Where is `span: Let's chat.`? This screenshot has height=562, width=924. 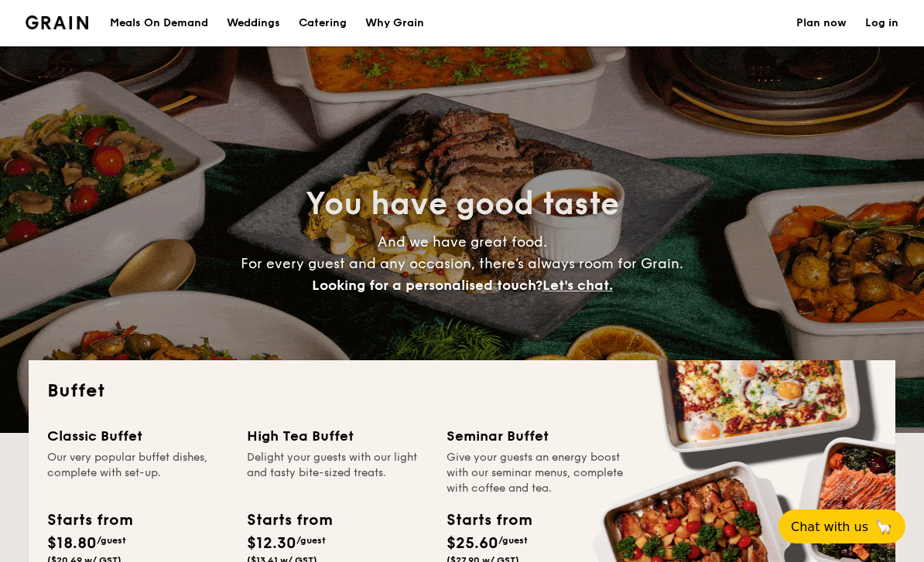 span: Let's chat. is located at coordinates (577, 286).